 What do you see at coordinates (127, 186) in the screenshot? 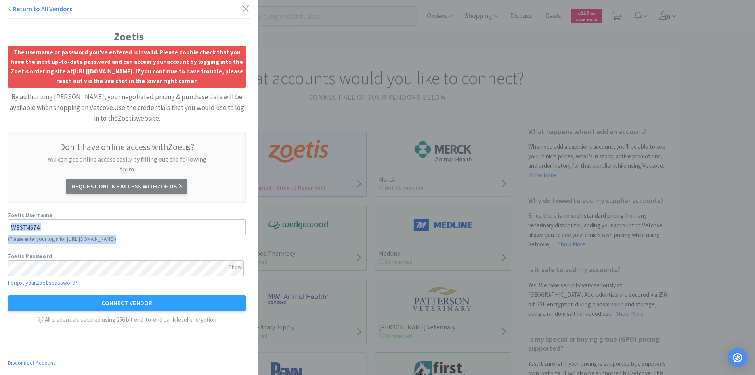
I see `a: Request Online Access withZoetis` at bounding box center [127, 186].